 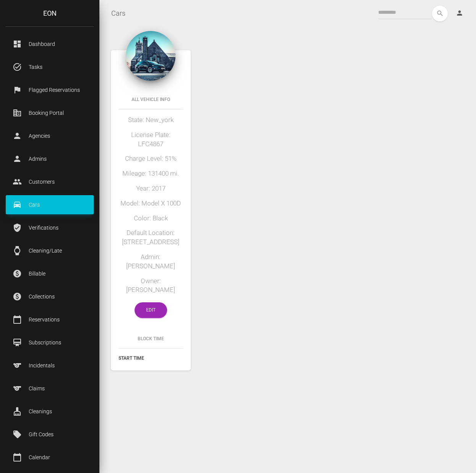 What do you see at coordinates (49, 159) in the screenshot?
I see `p: Admins` at bounding box center [49, 159].